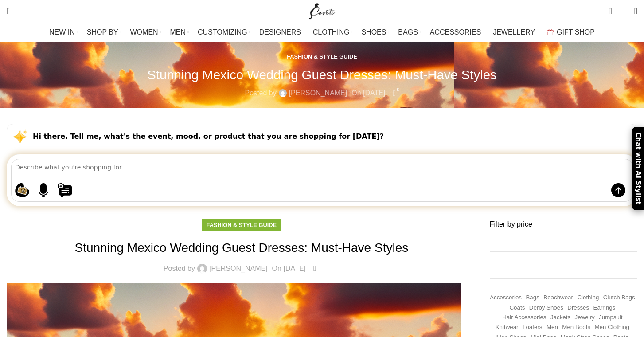 Image resolution: width=644 pixels, height=337 pixels. Describe the element at coordinates (280, 32) in the screenshot. I see `span: DESIGNERS` at that location.